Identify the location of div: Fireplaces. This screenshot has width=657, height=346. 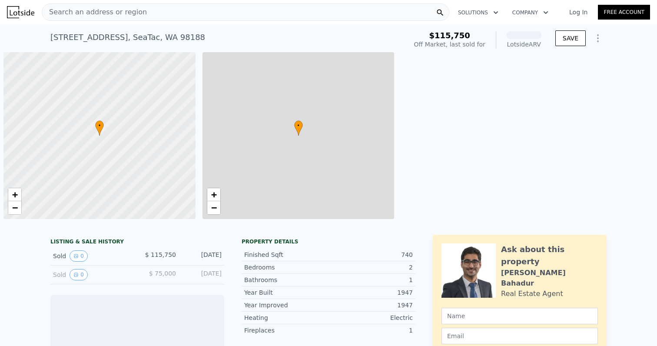
(286, 330).